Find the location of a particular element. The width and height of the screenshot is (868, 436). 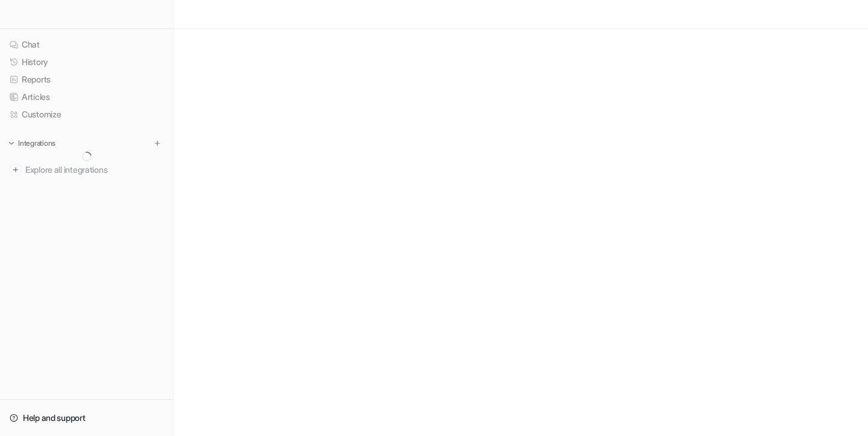

a: Reports is located at coordinates (86, 80).